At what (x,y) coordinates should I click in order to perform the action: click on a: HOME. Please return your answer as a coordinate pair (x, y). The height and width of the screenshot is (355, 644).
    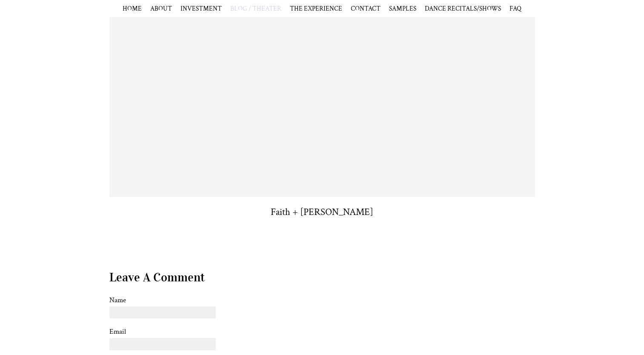
    Looking at the image, I should click on (132, 9).